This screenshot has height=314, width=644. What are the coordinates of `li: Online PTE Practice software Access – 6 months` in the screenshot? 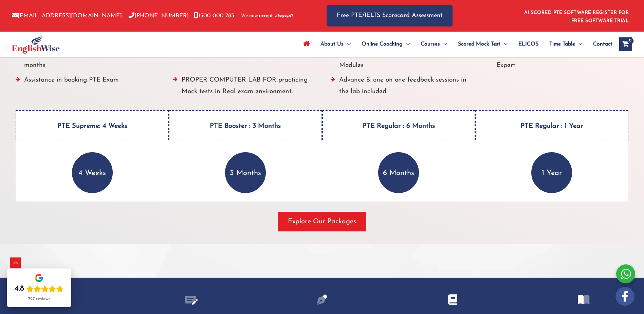 It's located at (86, 62).